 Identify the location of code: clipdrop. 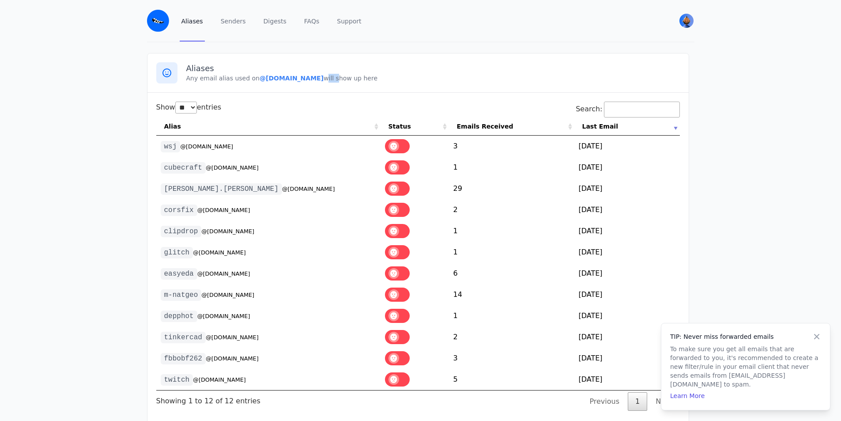
(181, 231).